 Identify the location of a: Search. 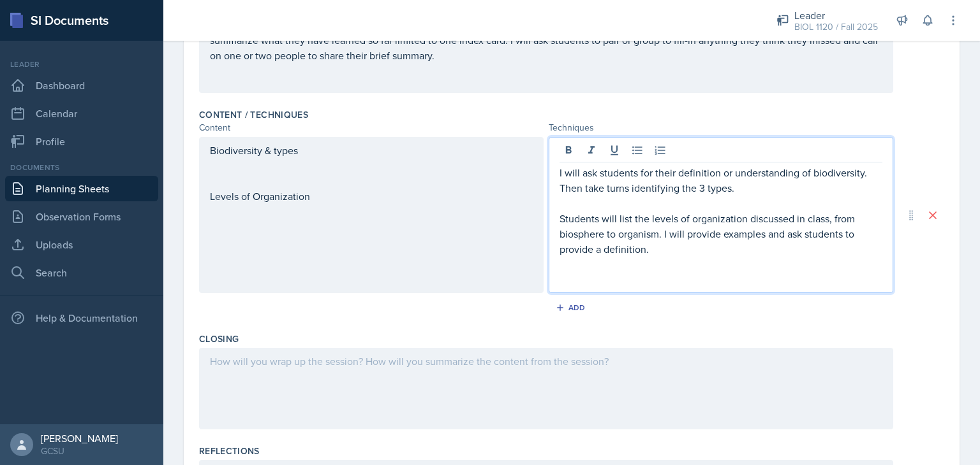
(82, 273).